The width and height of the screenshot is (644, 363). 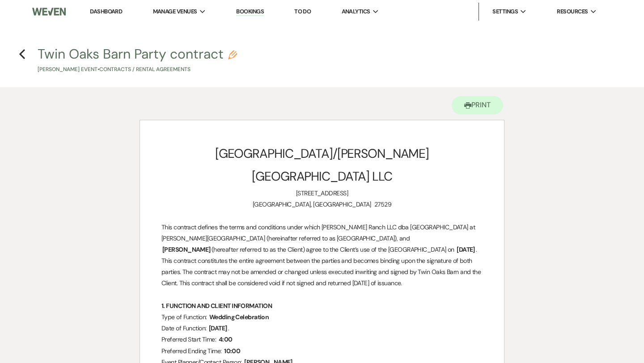 I want to click on span: Resources, so click(x=572, y=12).